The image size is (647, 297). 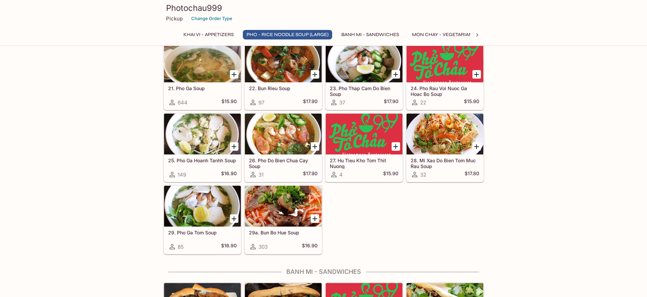 I want to click on a: 27. Hu Tieu Kho Tom Thit Nuong4$15.90, so click(x=364, y=147).